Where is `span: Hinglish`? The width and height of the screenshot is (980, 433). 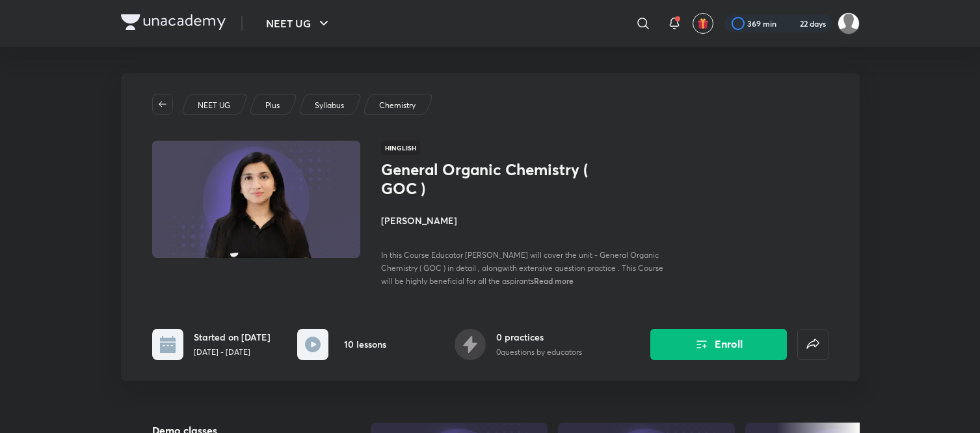 span: Hinglish is located at coordinates (400, 148).